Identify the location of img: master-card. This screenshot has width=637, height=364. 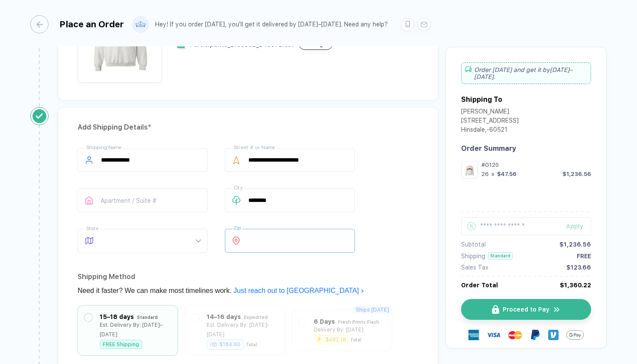
(515, 335).